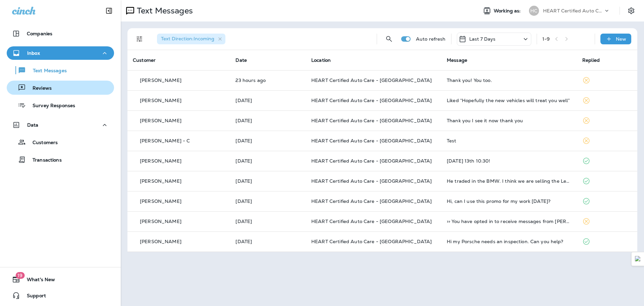 This screenshot has height=306, width=644. I want to click on button: Companies, so click(60, 34).